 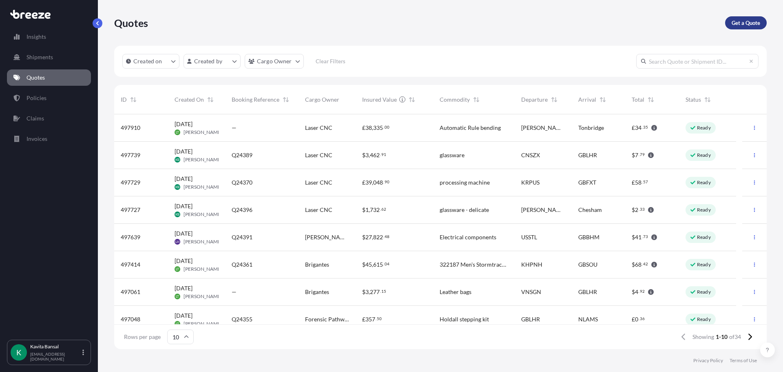 I want to click on span: Showing, so click(x=703, y=337).